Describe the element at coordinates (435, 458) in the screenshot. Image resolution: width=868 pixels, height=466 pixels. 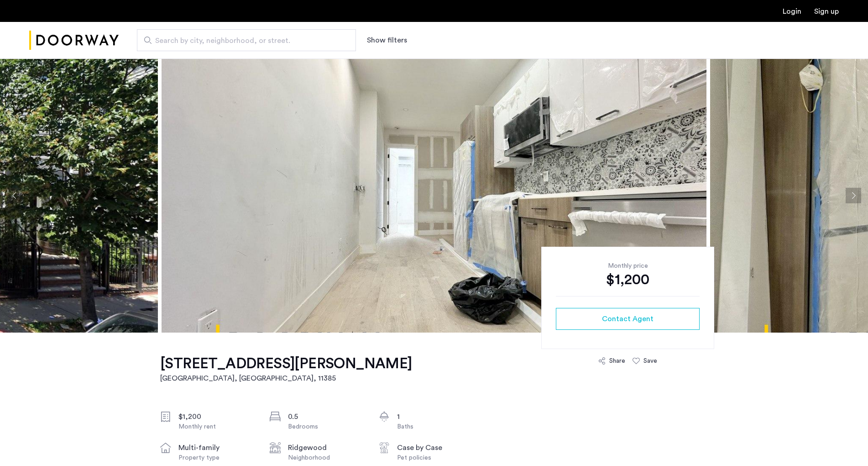
I see `div: Pet policies` at that location.